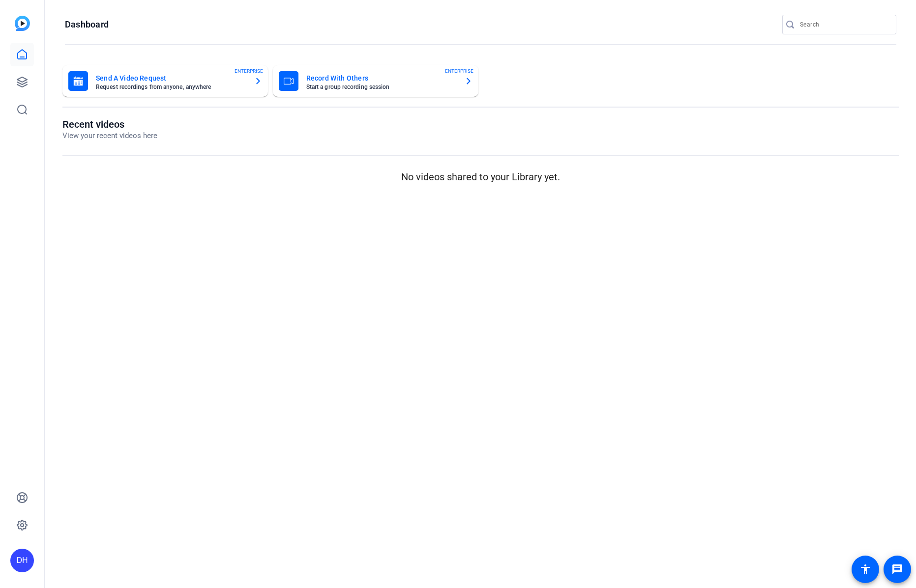  Describe the element at coordinates (110, 136) in the screenshot. I see `p: View your recent videos here` at that location.